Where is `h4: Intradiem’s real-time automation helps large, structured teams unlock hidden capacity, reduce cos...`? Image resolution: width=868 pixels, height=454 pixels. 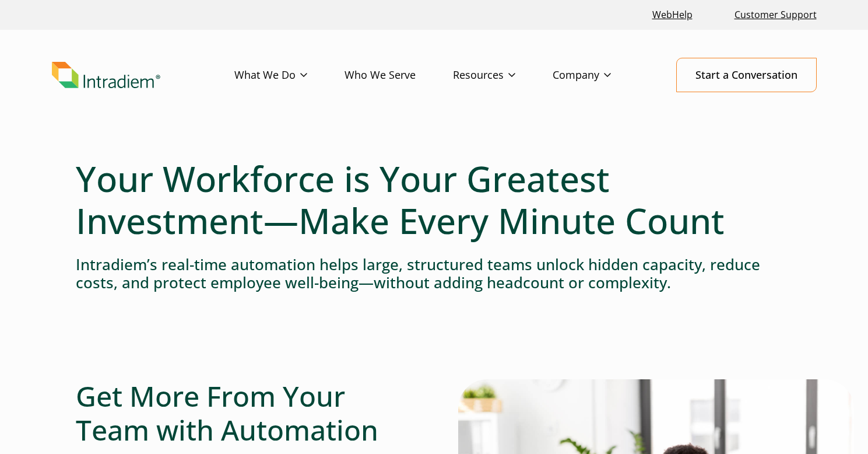
h4: Intradiem’s real-time automation helps large, structured teams unlock hidden capacity, reduce cos... is located at coordinates (434, 274).